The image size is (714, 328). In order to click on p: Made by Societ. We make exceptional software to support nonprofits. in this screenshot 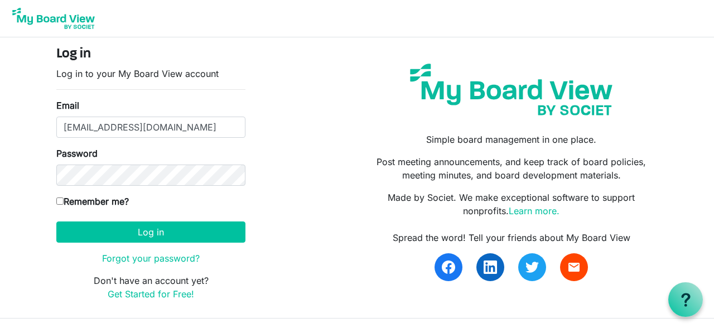, I will do `click(512, 204)`.